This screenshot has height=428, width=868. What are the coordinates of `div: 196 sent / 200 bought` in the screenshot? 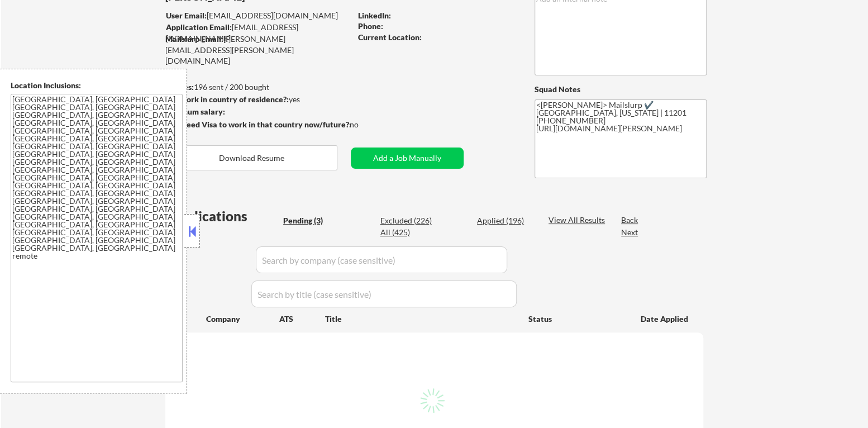 It's located at (257, 87).